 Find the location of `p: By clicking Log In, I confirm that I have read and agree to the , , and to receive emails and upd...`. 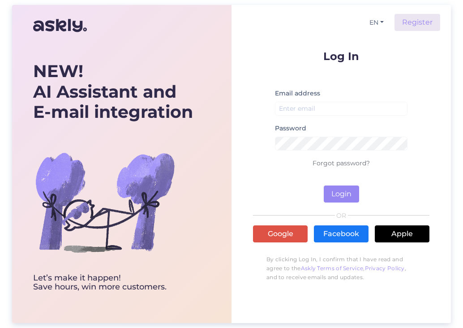

p: By clicking Log In, I confirm that I have read and agree to the , , and to receive emails and upd... is located at coordinates (341, 268).